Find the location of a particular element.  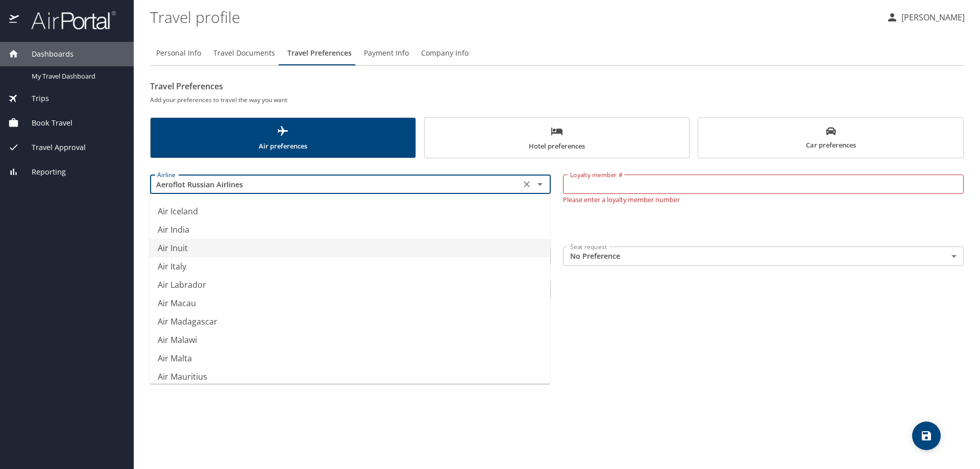

span: Hotel preferences is located at coordinates (557, 139).